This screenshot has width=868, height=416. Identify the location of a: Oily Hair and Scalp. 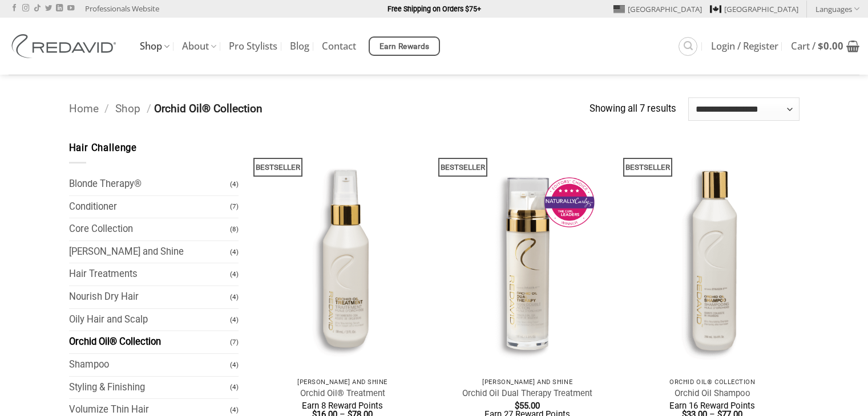
(150, 320).